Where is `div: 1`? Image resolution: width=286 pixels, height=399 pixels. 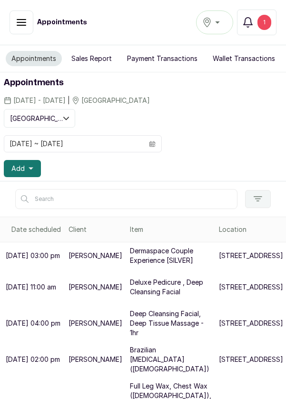 div: 1 is located at coordinates (264, 22).